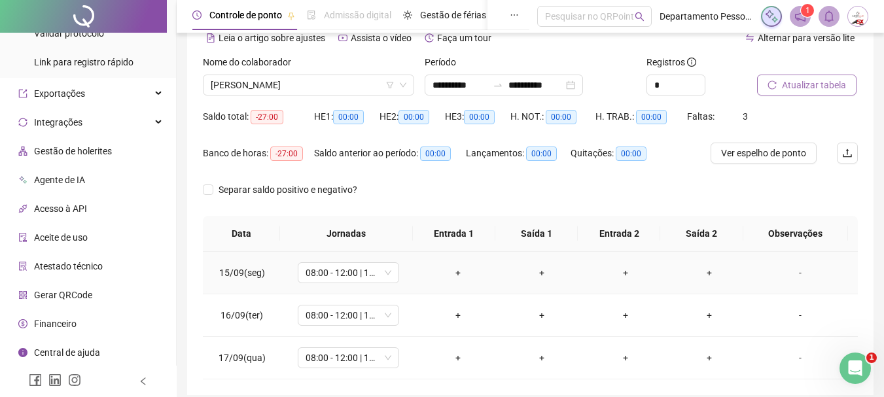  I want to click on div: Saldo total:, so click(258, 116).